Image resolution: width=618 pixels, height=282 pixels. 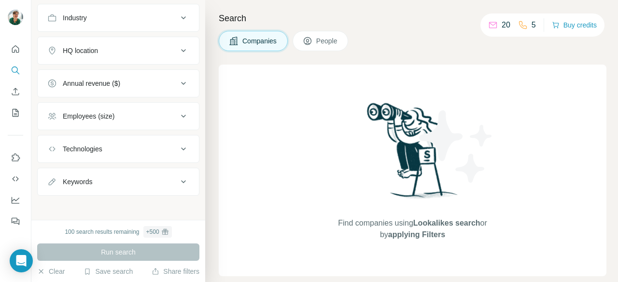 What do you see at coordinates (260, 41) in the screenshot?
I see `span: Companies` at bounding box center [260, 41].